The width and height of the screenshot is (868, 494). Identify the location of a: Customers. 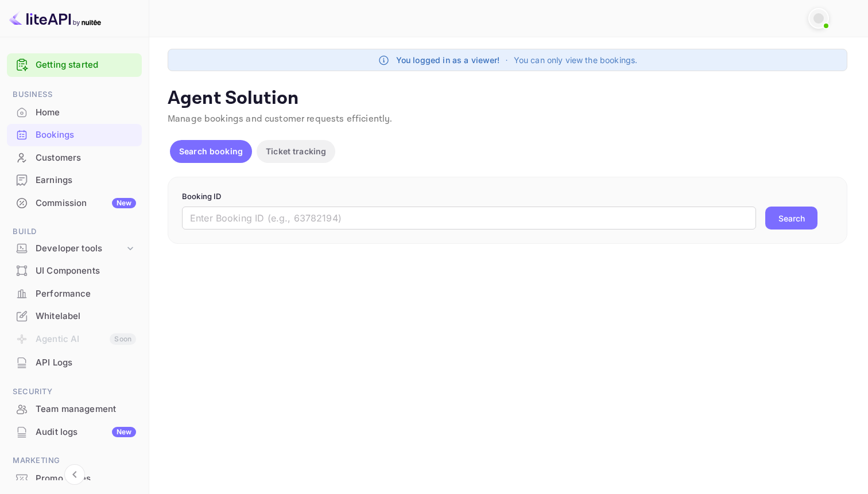
(74, 158).